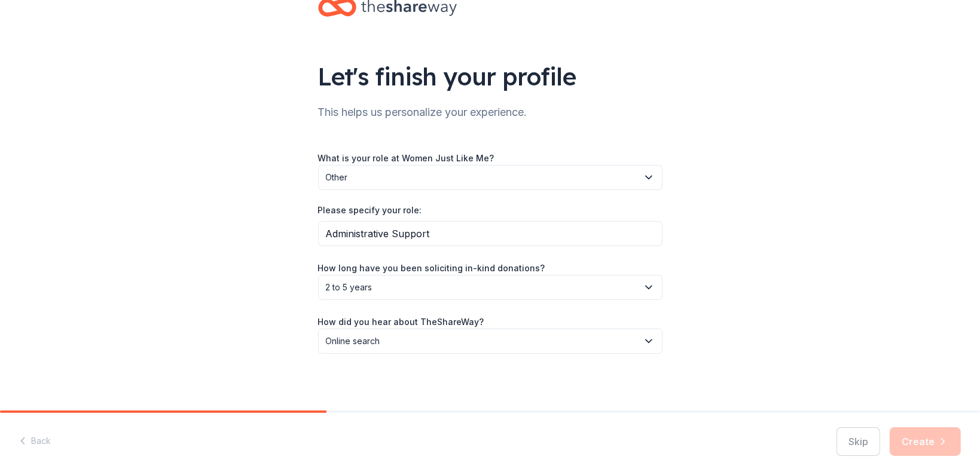 The image size is (980, 475). What do you see at coordinates (432, 268) in the screenshot?
I see `label: How long have you been soliciting in-kind donations?` at bounding box center [432, 268].